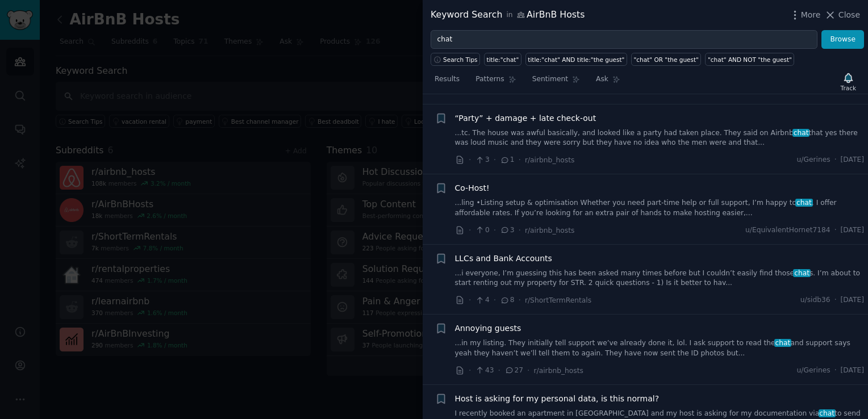  Describe the element at coordinates (525, 118) in the screenshot. I see `a: “Party” + damage + late check-out` at that location.